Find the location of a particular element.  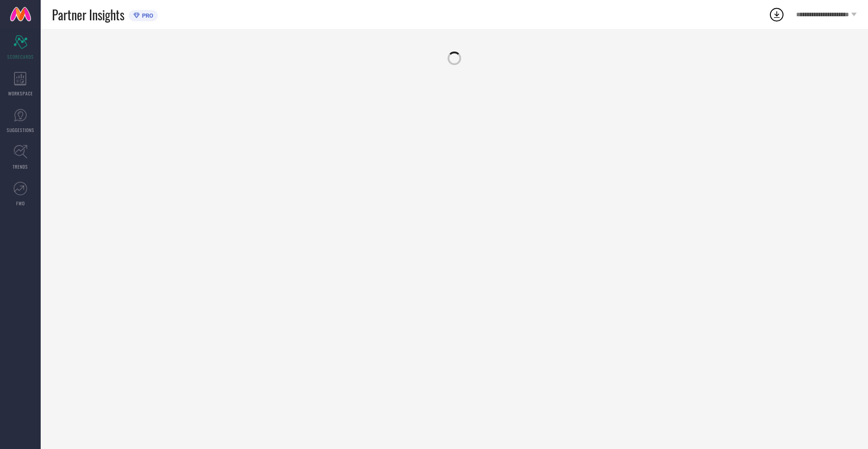

span: FWD is located at coordinates (21, 203).